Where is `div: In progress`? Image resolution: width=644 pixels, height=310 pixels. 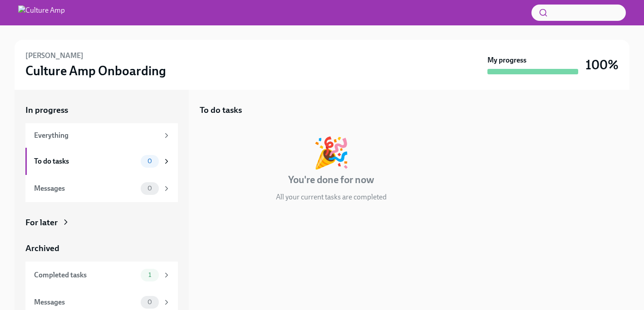
div: In progress is located at coordinates (101, 110).